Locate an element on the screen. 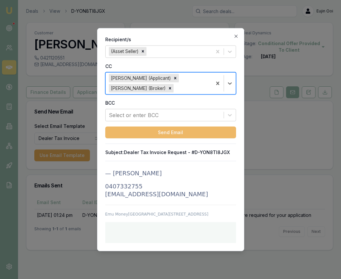 The image size is (341, 279). div: (Asset Seller) is located at coordinates (124, 51).